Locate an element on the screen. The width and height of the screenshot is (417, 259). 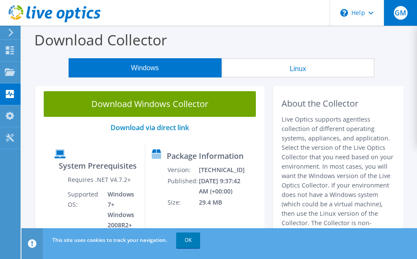
a: OK is located at coordinates (188, 240).